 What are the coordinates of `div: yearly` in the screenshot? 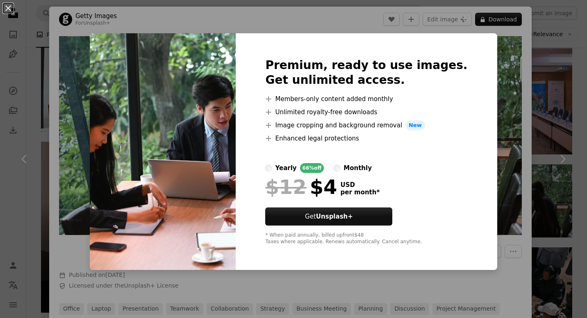 It's located at (286, 168).